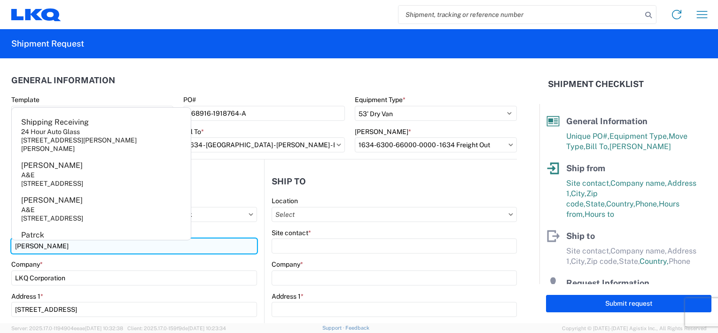  What do you see at coordinates (599, 214) in the screenshot?
I see `span: Hours to` at bounding box center [599, 214].